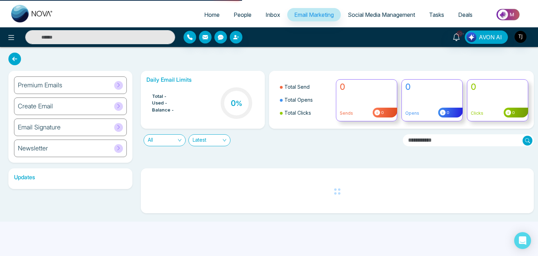 The image size is (538, 256). Describe the element at coordinates (39, 127) in the screenshot. I see `h6: Email Signature` at that location.